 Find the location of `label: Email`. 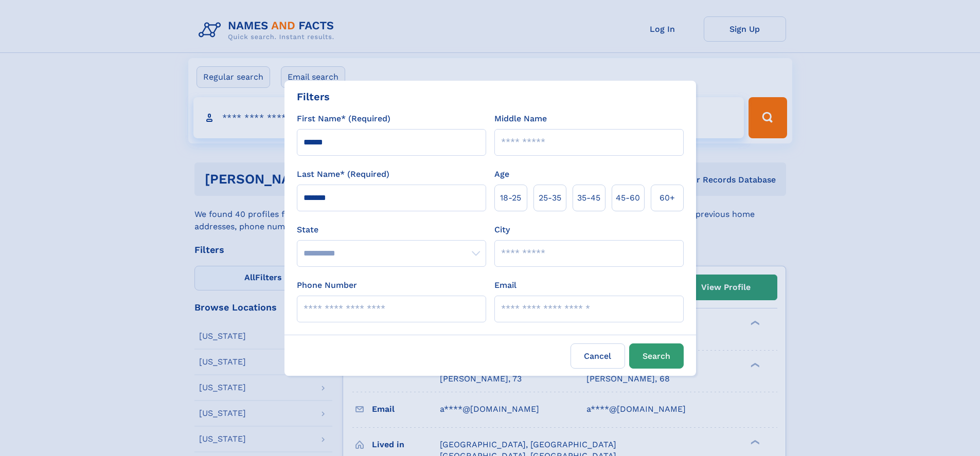

label: Email is located at coordinates (505, 286).